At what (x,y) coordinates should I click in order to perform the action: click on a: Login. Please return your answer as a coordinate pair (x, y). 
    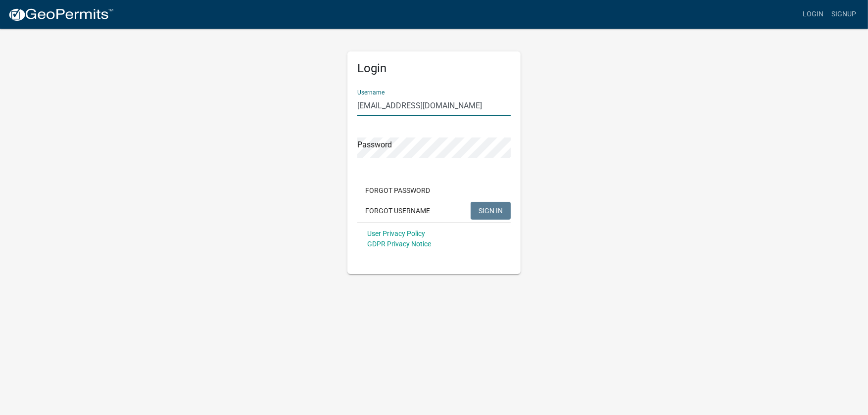
    Looking at the image, I should click on (813, 15).